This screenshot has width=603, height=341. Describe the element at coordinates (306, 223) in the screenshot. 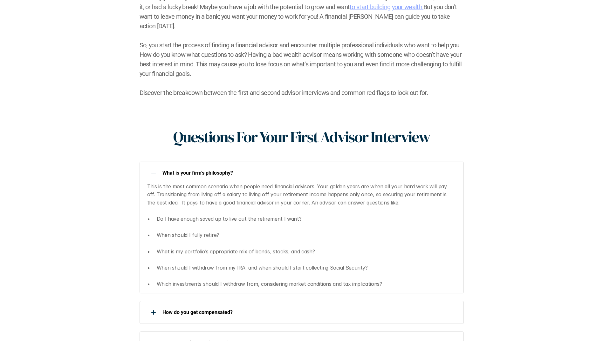

I see `p: Do I have enough saved up to live out the retirement I want?` at that location.